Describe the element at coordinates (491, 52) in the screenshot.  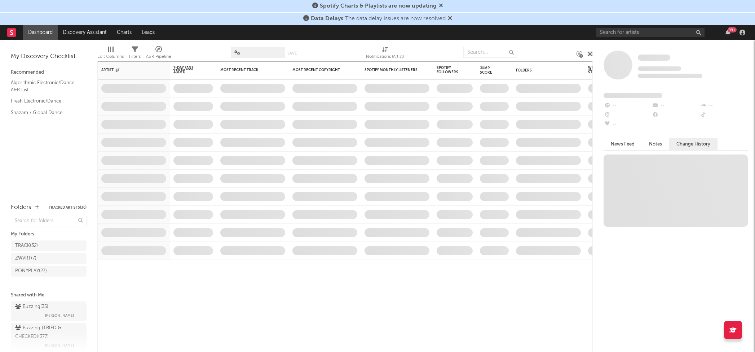
I see `input: Search...` at that location.